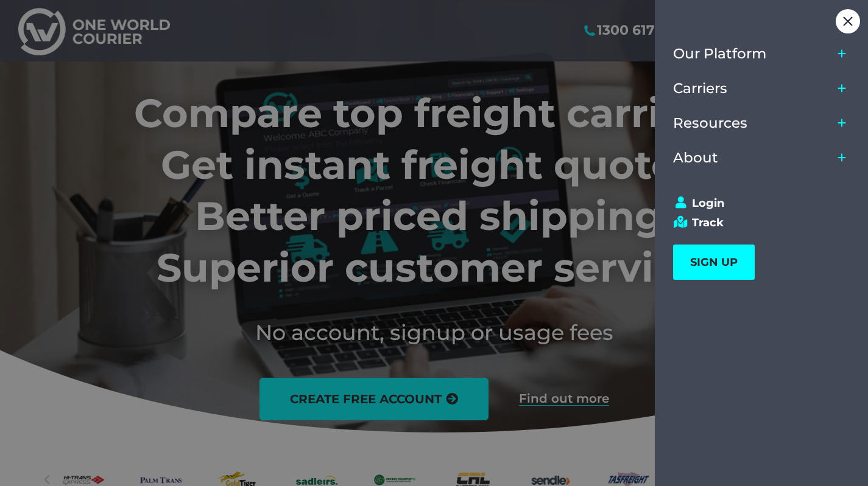 The height and width of the screenshot is (486, 868). Describe the element at coordinates (753, 123) in the screenshot. I see `a: Resources` at that location.